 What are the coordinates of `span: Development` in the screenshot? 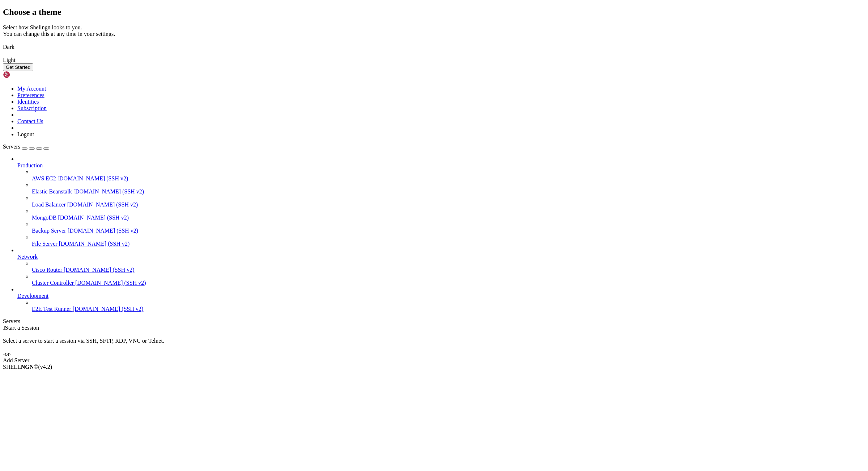 It's located at (33, 296).